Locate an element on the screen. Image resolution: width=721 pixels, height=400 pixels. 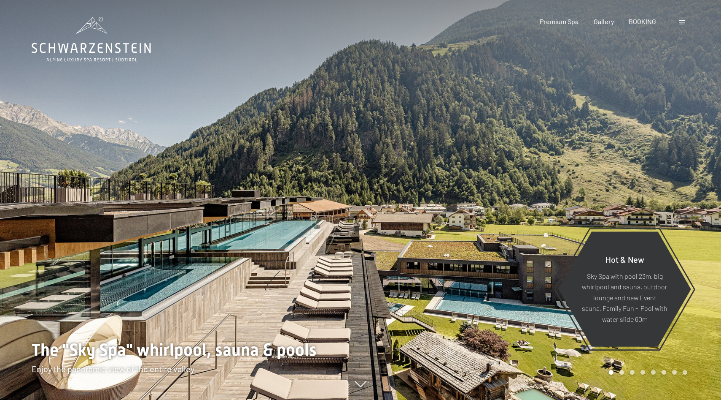
div: Carousel Page 4 is located at coordinates (643, 372).